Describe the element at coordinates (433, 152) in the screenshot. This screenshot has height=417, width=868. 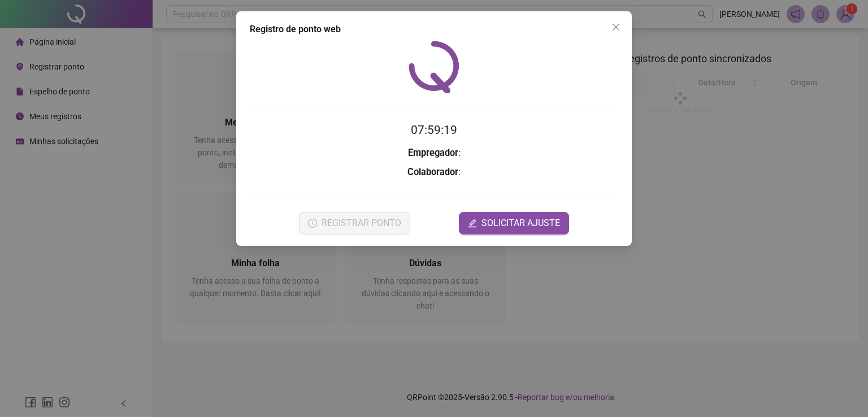
I see `strong: Empregador` at that location.